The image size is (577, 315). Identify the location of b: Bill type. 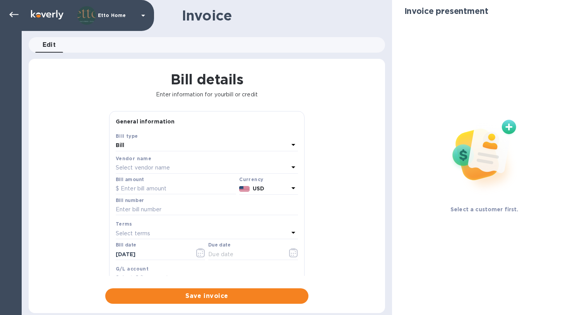
(127, 136).